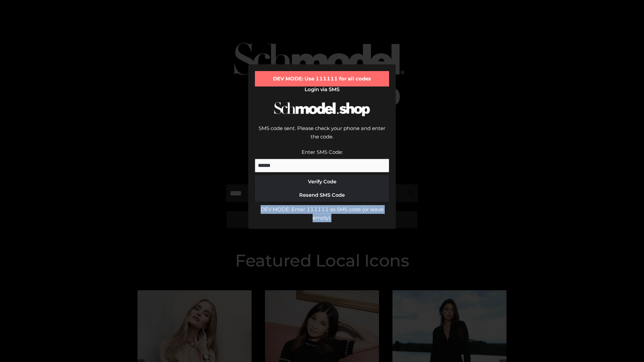 The width and height of the screenshot is (644, 362). I want to click on h2: Login via SMS, so click(322, 89).